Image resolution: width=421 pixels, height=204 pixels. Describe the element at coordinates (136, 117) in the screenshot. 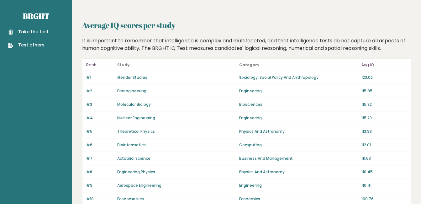

I see `a: Nuclear Engineering` at that location.